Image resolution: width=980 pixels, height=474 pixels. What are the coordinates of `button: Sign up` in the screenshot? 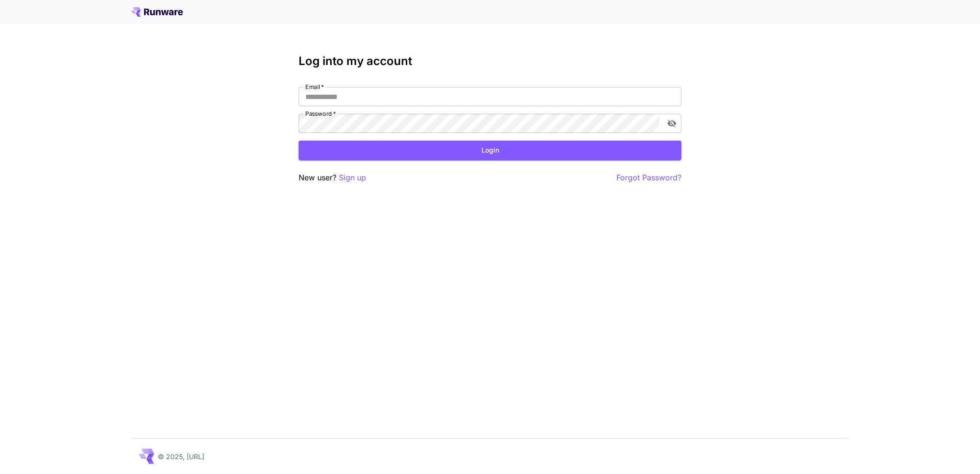 It's located at (352, 177).